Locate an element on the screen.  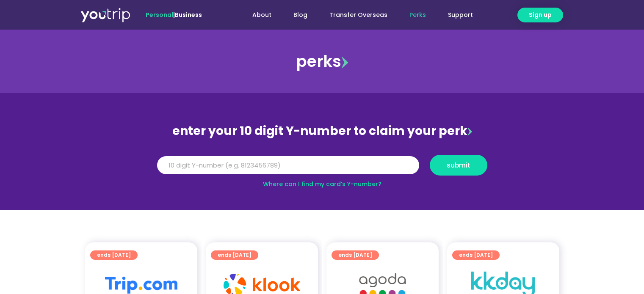
a: Blog is located at coordinates (300, 15).